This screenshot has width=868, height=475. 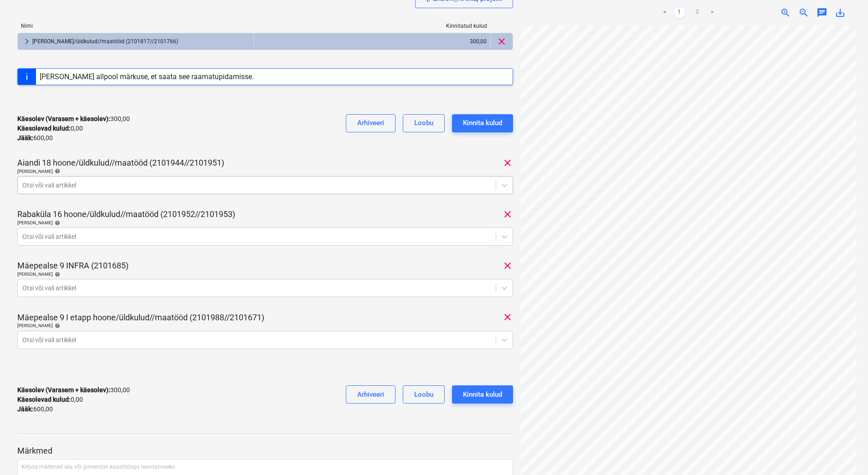 What do you see at coordinates (265, 451) in the screenshot?
I see `p: Märkmed` at bounding box center [265, 451].